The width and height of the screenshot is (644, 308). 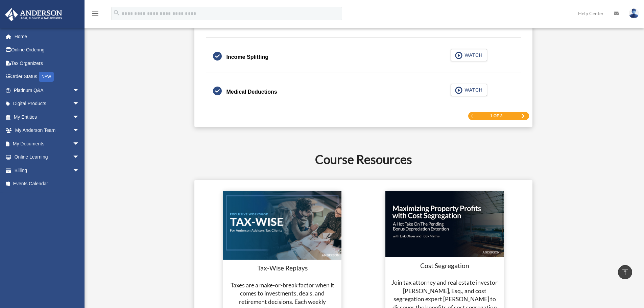 What do you see at coordinates (496, 116) in the screenshot?
I see `span: 1 of 3` at bounding box center [496, 116].